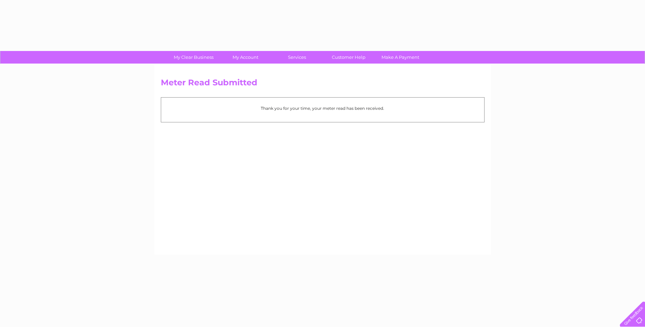 The image size is (645, 327). What do you see at coordinates (245, 57) in the screenshot?
I see `a: My Account` at bounding box center [245, 57].